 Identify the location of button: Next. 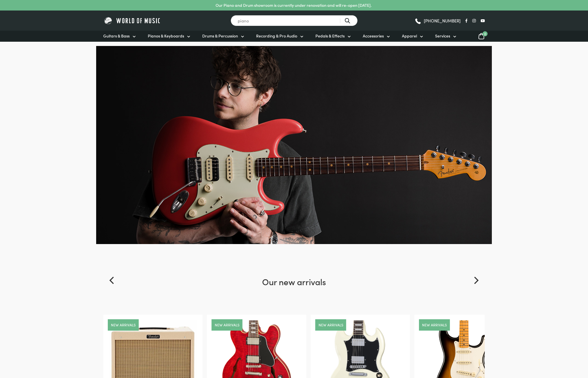
(476, 281).